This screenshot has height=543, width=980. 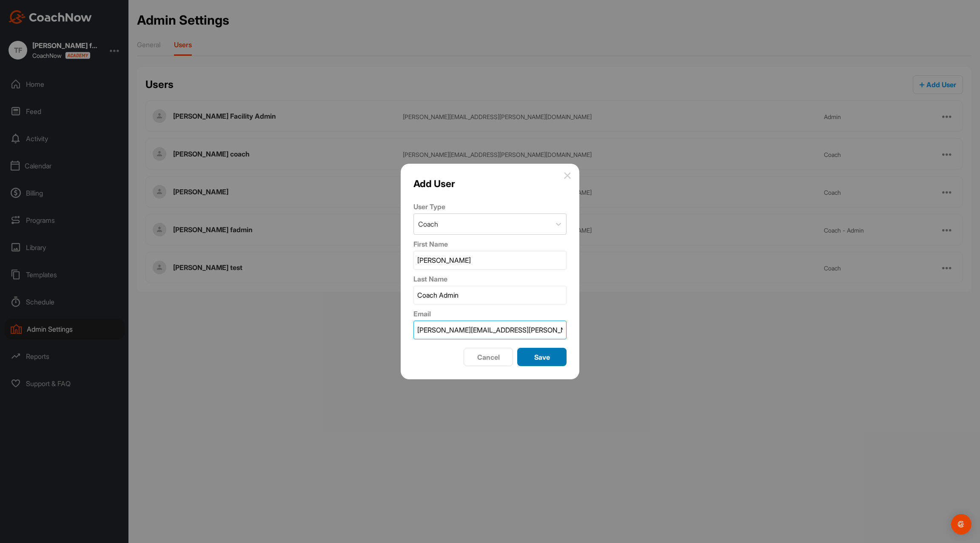 What do you see at coordinates (428, 224) in the screenshot?
I see `div: Coach` at bounding box center [428, 224].